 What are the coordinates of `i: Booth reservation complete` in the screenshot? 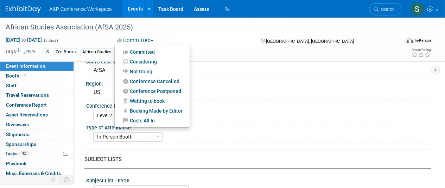 It's located at (24, 76).